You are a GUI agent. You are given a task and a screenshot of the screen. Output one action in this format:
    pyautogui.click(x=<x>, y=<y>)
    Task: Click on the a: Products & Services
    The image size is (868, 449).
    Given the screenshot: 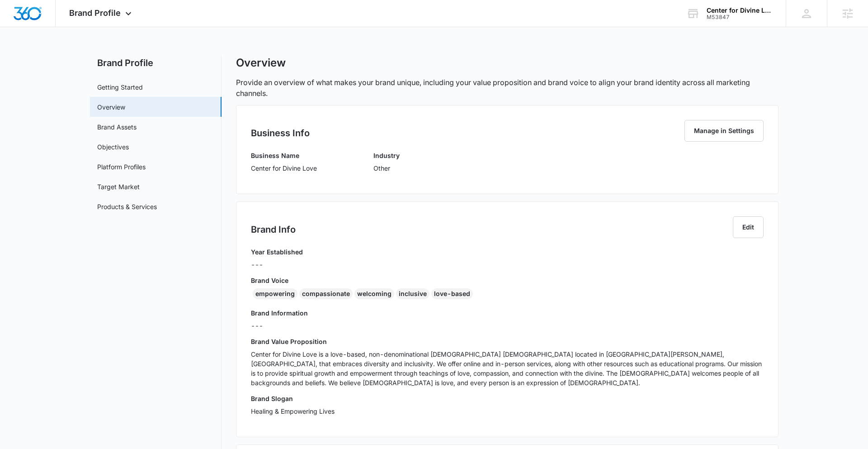 What is the action you would take?
    pyautogui.click(x=127, y=207)
    